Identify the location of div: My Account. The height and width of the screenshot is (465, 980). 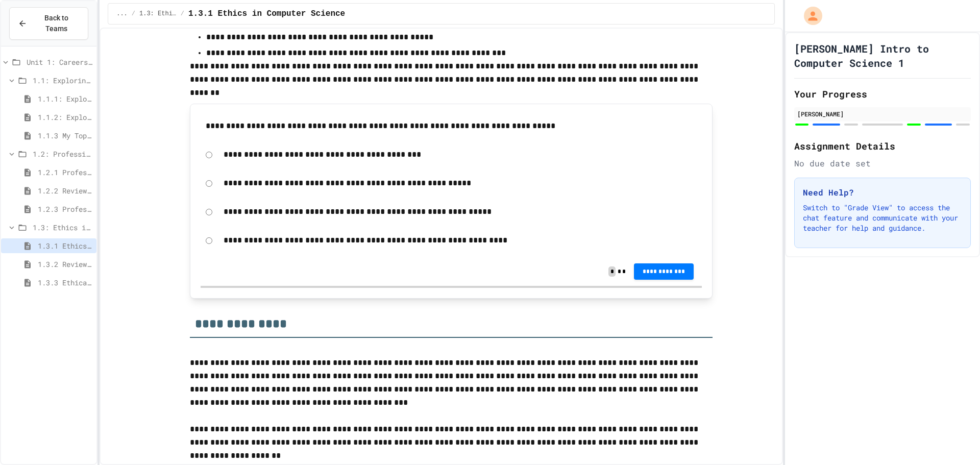
(809, 16).